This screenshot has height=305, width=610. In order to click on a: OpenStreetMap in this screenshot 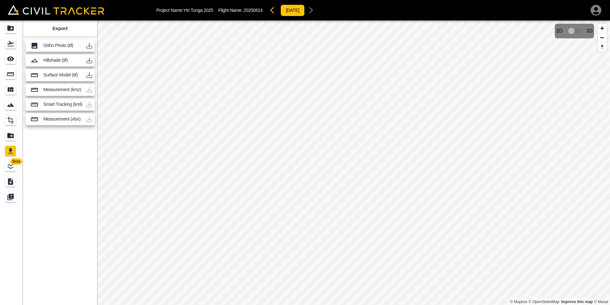, I will do `click(544, 301)`.